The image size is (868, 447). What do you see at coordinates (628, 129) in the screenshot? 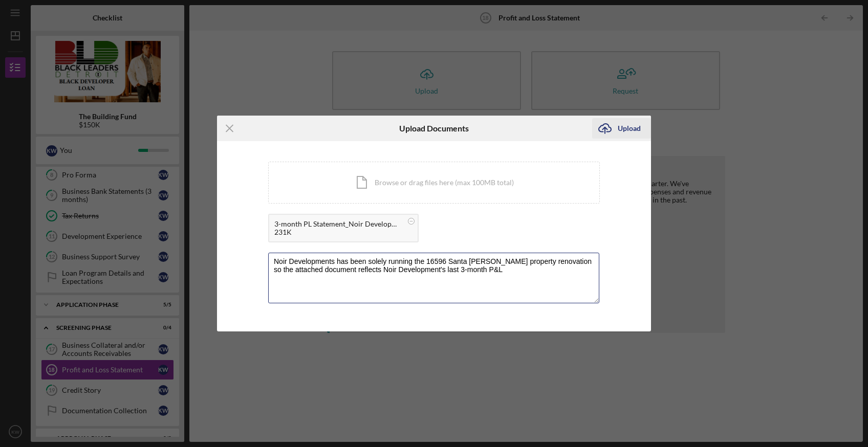
I see `div: Upload` at bounding box center [628, 129].